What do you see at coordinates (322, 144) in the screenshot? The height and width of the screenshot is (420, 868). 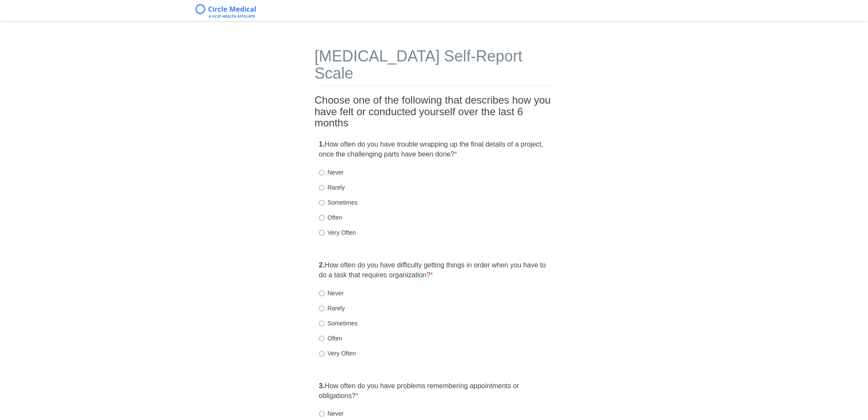 I see `strong: 1.` at bounding box center [322, 144].